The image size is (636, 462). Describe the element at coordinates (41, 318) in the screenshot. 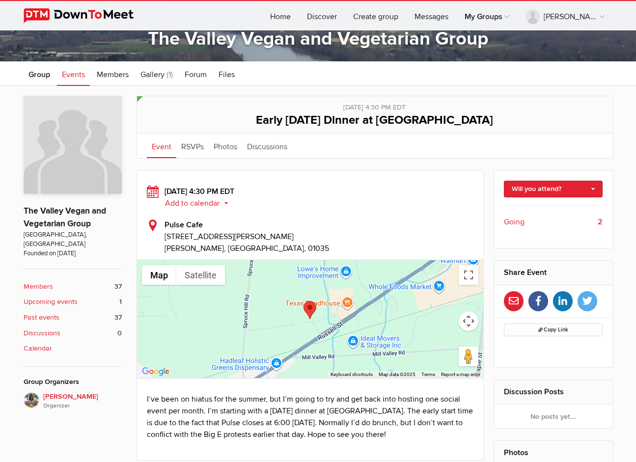

I see `b: Past events` at that location.